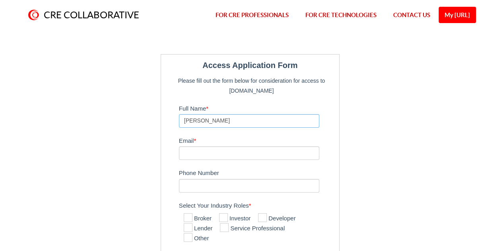 This screenshot has height=251, width=503. What do you see at coordinates (197, 239) in the screenshot?
I see `label: Other` at bounding box center [197, 239].